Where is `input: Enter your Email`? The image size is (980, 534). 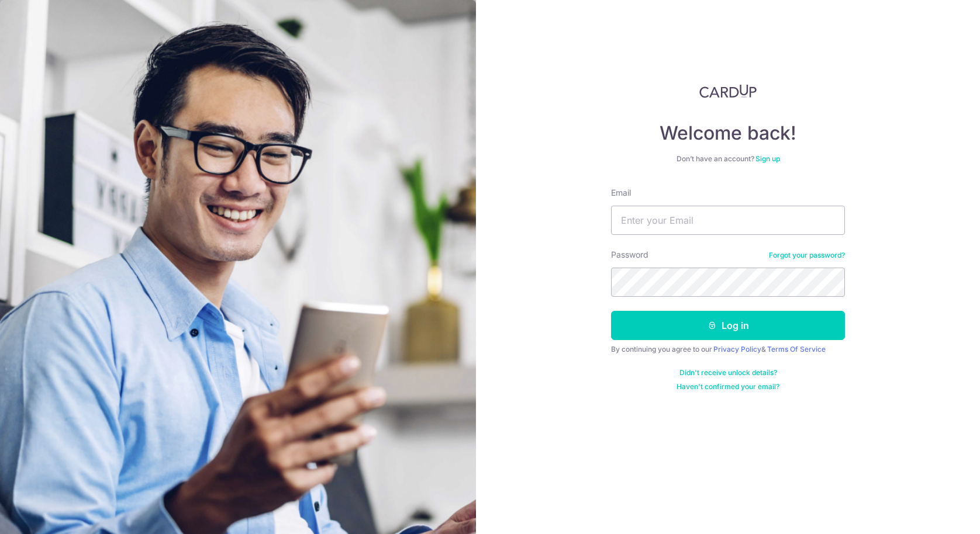
input: Enter your Email is located at coordinates (728, 220).